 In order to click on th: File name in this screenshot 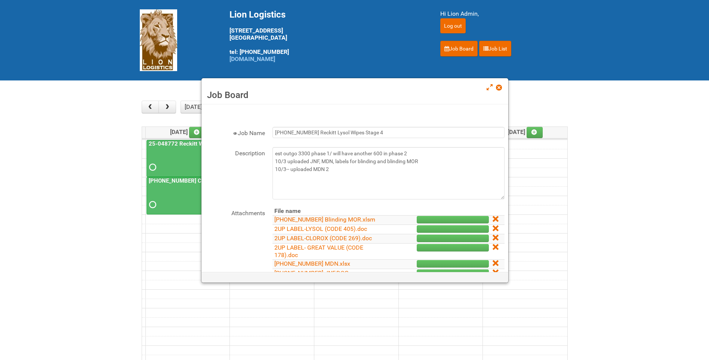, I will do `click(330, 211)`.